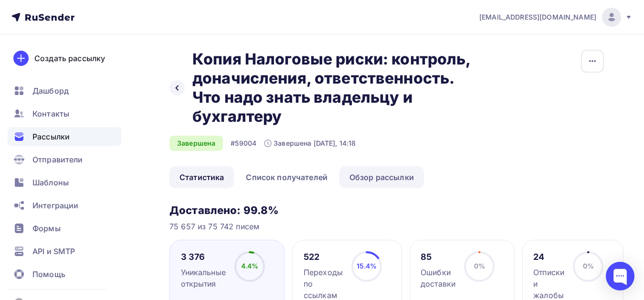 This screenshot has width=644, height=300. I want to click on a: Статистика, so click(201, 178).